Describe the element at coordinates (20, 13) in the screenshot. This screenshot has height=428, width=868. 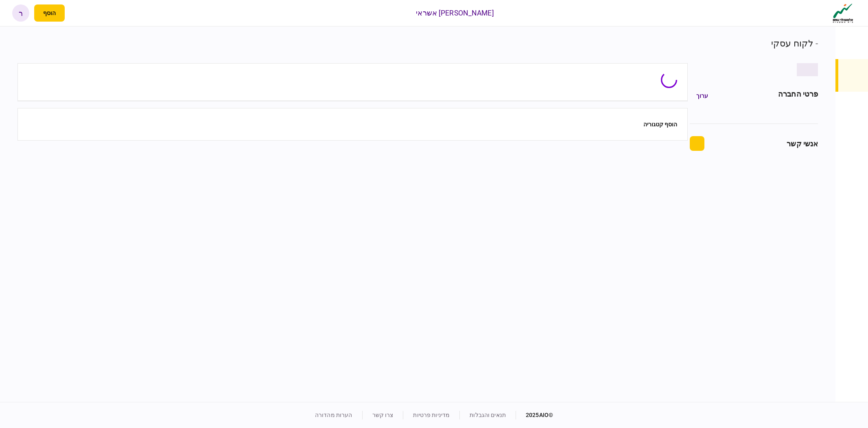
I see `div: ר` at that location.